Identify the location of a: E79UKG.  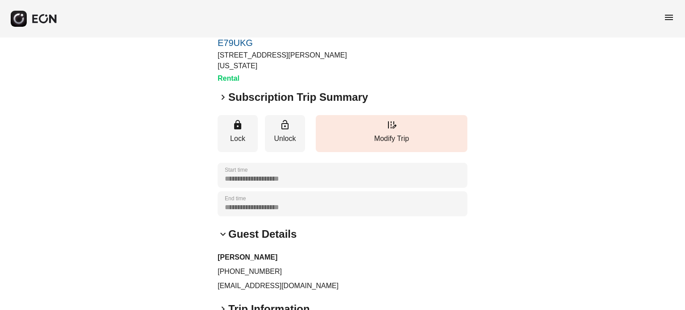
(302, 43).